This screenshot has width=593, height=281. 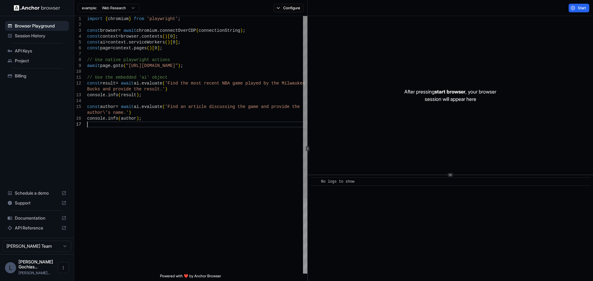 I want to click on div: 7, so click(x=77, y=54).